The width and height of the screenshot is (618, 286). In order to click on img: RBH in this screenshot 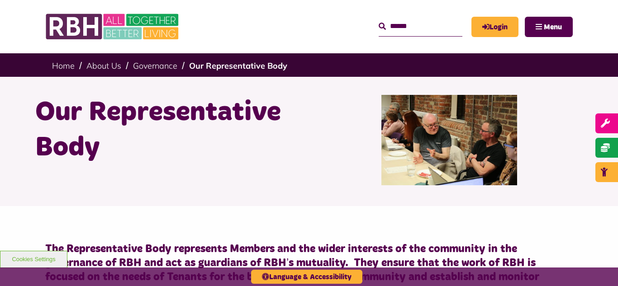, I will do `click(113, 27)`.